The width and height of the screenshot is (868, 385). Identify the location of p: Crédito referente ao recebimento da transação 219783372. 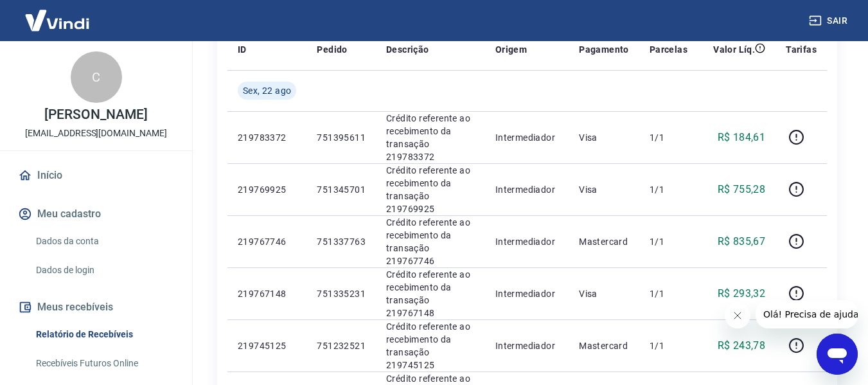
(431, 138).